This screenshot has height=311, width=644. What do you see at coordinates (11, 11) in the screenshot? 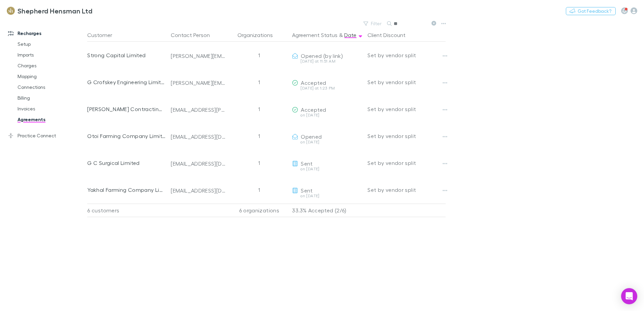
I see `img: Shepherd Hensman Ltd's Logo` at bounding box center [11, 11].